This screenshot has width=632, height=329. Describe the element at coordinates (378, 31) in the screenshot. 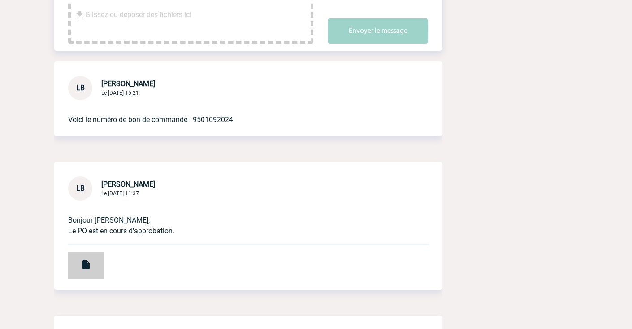

I see `button: Envoyer le message` at that location.